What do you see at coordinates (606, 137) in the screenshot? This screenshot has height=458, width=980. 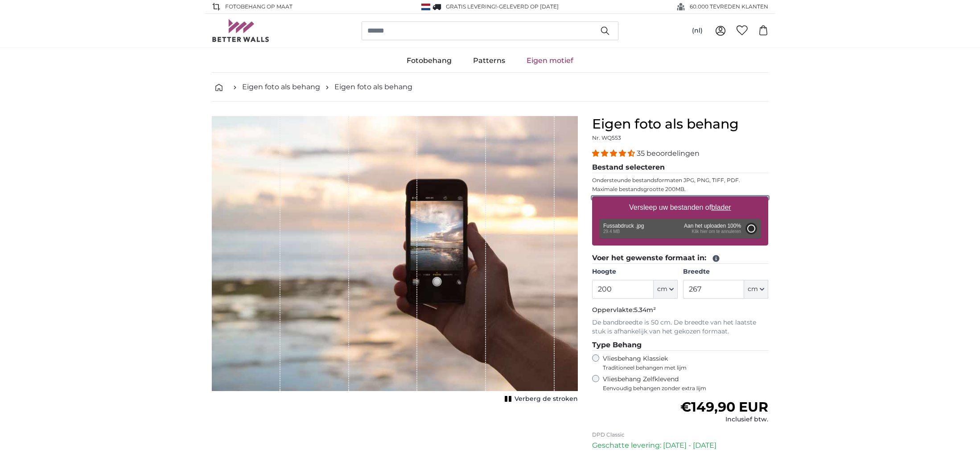 I see `span: Nr. WQ553` at bounding box center [606, 137].